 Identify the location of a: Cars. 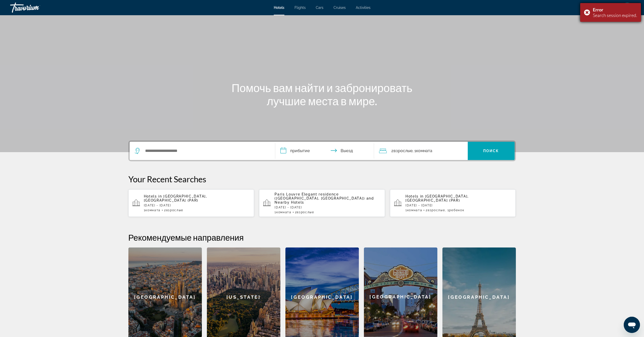
(320, 8).